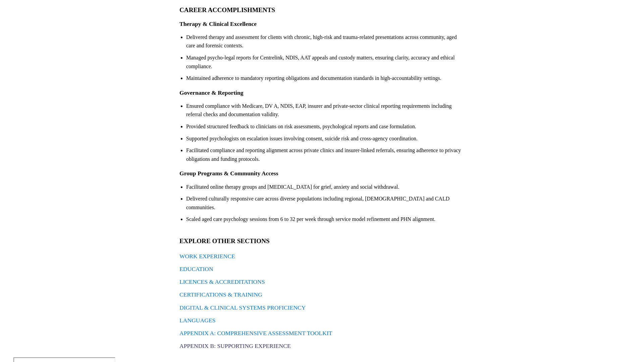 This screenshot has height=362, width=644. Describe the element at coordinates (325, 41) in the screenshot. I see `li: Delivered therapy and assessment for clients with chronic, high-risk and trauma-related presentat...` at that location.